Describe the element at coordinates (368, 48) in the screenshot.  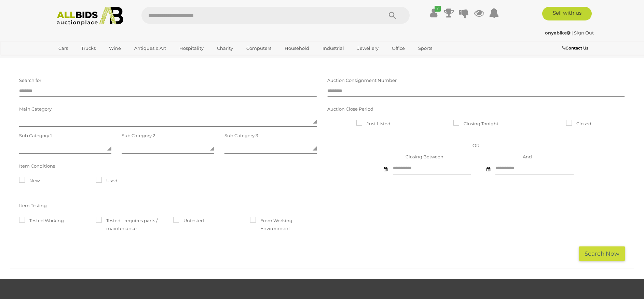
I see `a: Jewellery` at that location.